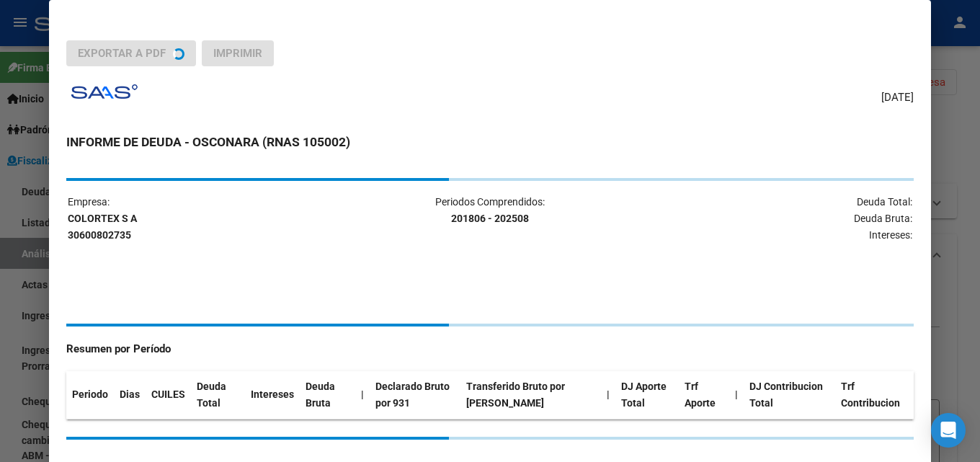 This screenshot has height=462, width=980. Describe the element at coordinates (772, 218) in the screenshot. I see `p: Deuda Total: Deuda Bruta: Intereses:` at that location.